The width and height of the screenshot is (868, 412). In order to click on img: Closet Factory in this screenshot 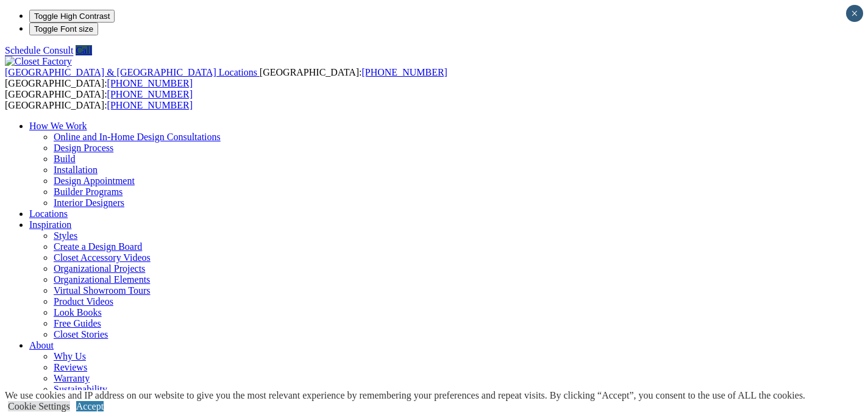, I will do `click(38, 62)`.